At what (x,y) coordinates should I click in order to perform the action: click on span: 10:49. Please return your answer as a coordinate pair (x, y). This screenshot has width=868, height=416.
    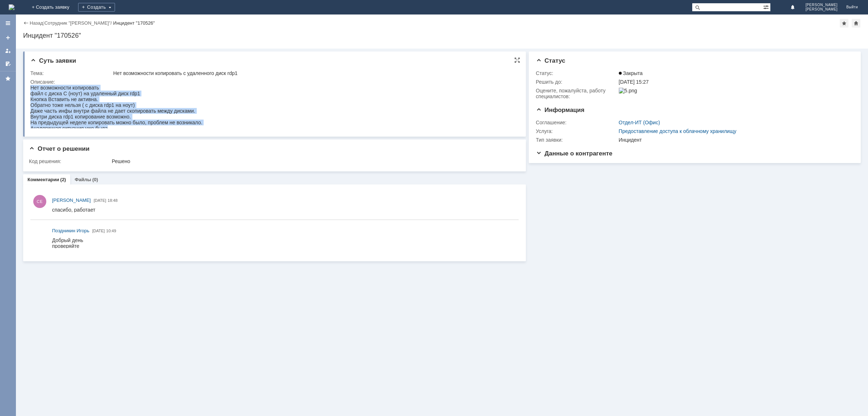
    Looking at the image, I should click on (111, 231).